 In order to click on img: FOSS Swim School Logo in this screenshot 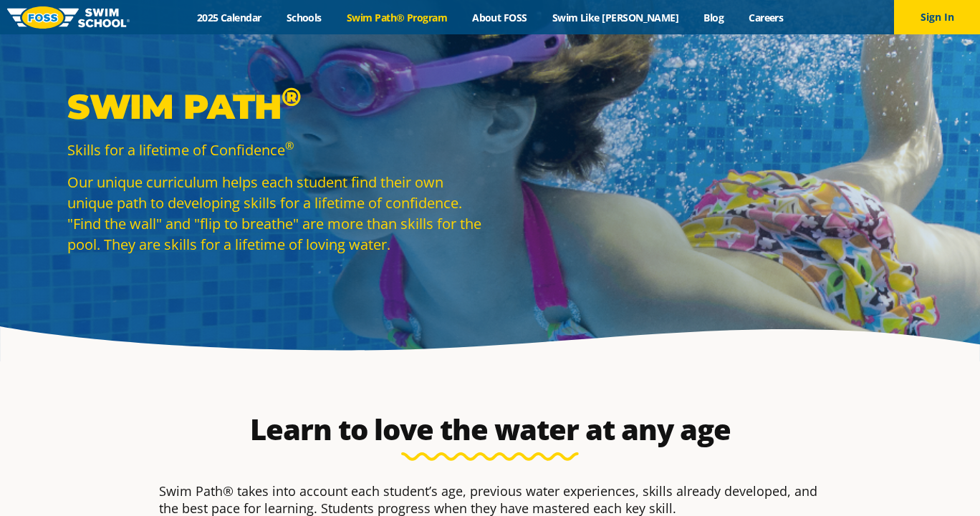, I will do `click(68, 18)`.